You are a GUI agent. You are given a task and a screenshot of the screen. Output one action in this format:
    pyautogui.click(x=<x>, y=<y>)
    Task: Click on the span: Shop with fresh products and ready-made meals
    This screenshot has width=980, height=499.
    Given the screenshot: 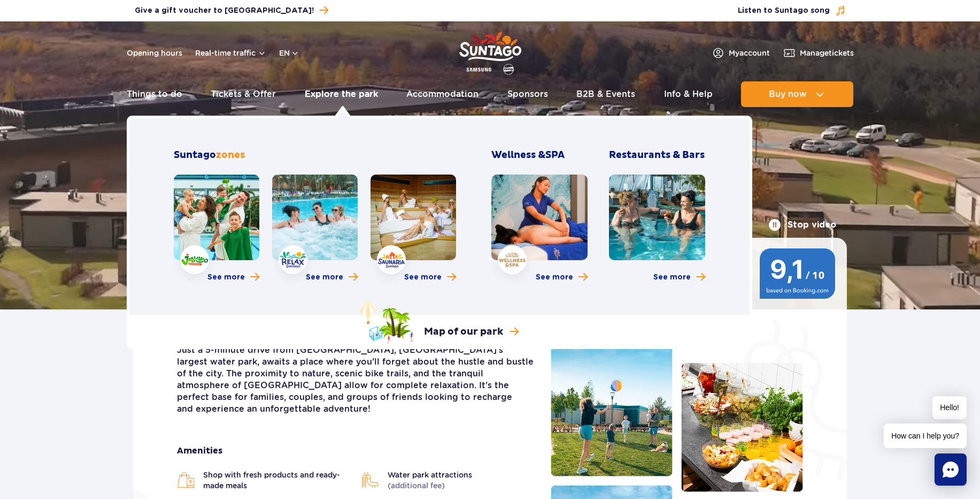 What is the action you would take?
    pyautogui.click(x=277, y=480)
    